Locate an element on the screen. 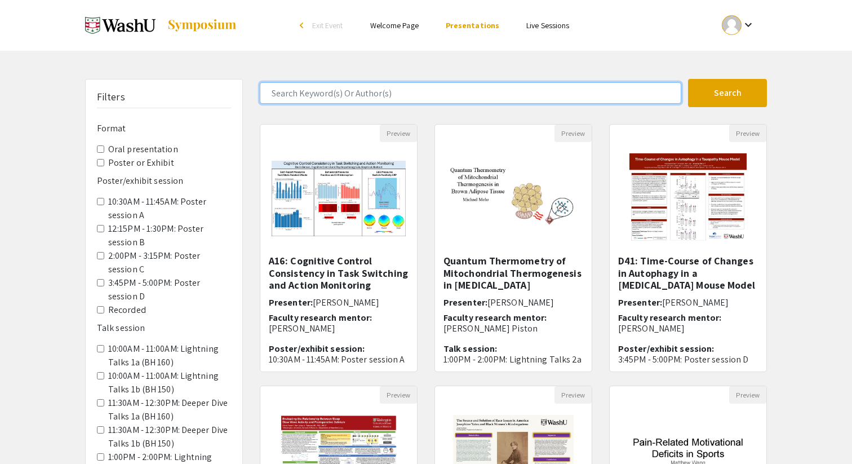 The height and width of the screenshot is (464, 852). h5: Filters is located at coordinates (111, 97).